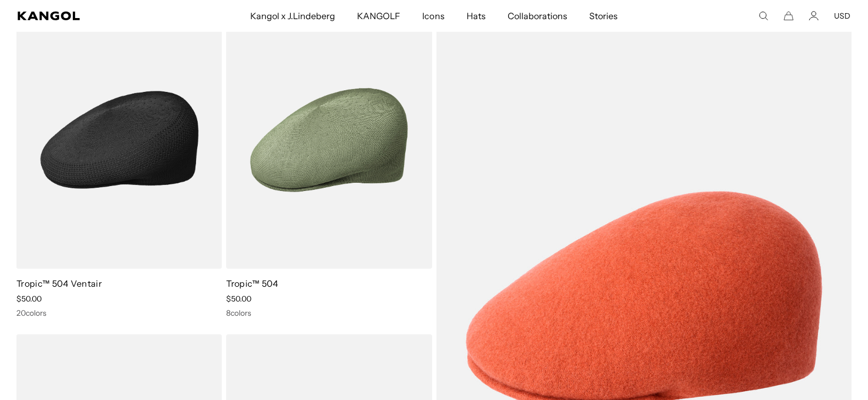 The width and height of the screenshot is (868, 400). I want to click on a: Tropic™ 504 Ventair, so click(59, 284).